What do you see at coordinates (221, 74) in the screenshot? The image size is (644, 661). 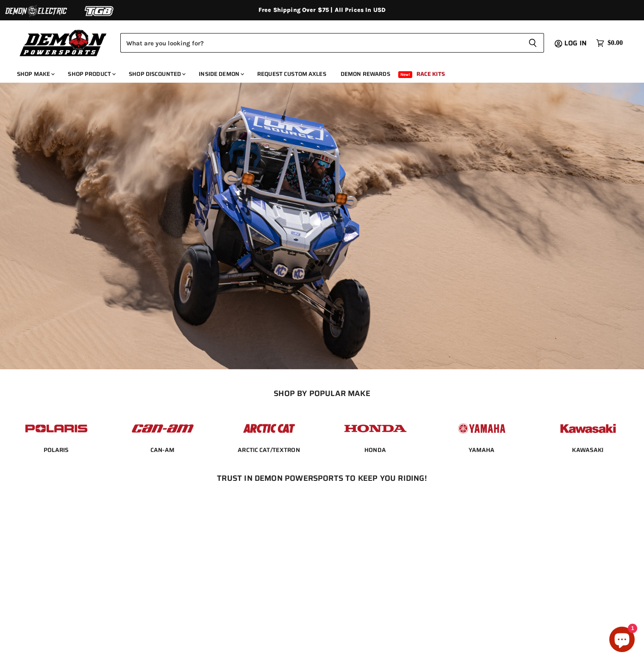 I see `a: Inside Demon` at bounding box center [221, 74].